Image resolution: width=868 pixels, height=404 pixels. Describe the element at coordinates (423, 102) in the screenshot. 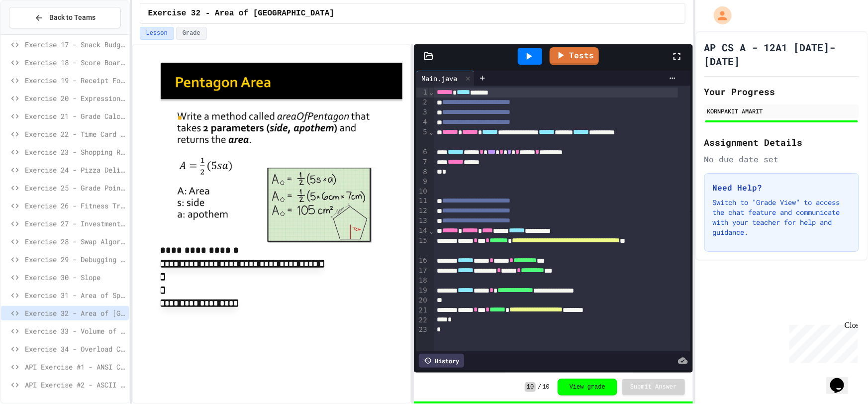

I see `div: 2` at that location.